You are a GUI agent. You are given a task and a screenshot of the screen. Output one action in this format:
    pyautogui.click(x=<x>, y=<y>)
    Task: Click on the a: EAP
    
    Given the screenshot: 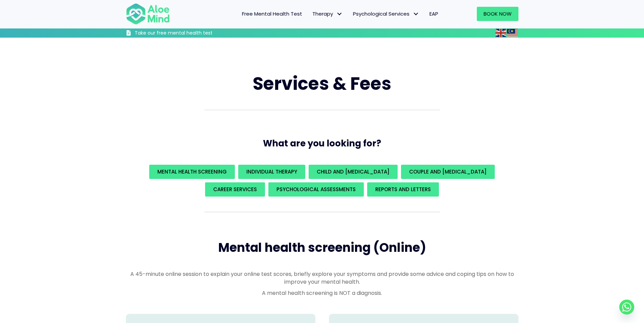 What is the action you would take?
    pyautogui.click(x=434, y=14)
    